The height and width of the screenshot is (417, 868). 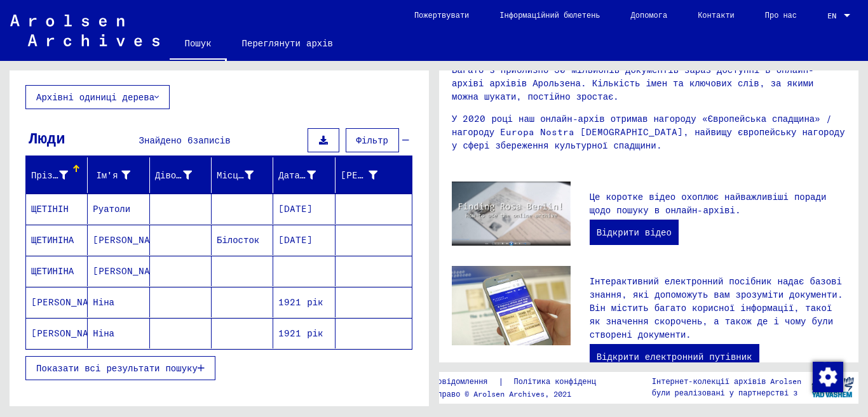 I want to click on div: Ім'я, so click(x=120, y=176).